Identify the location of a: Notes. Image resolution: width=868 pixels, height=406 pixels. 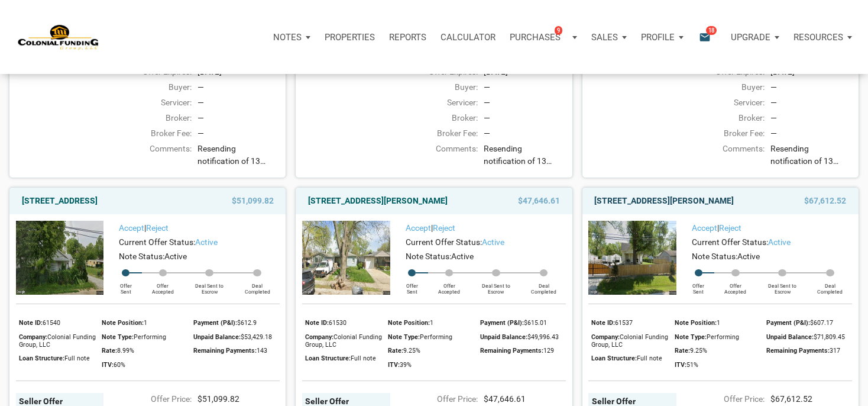
(291, 37).